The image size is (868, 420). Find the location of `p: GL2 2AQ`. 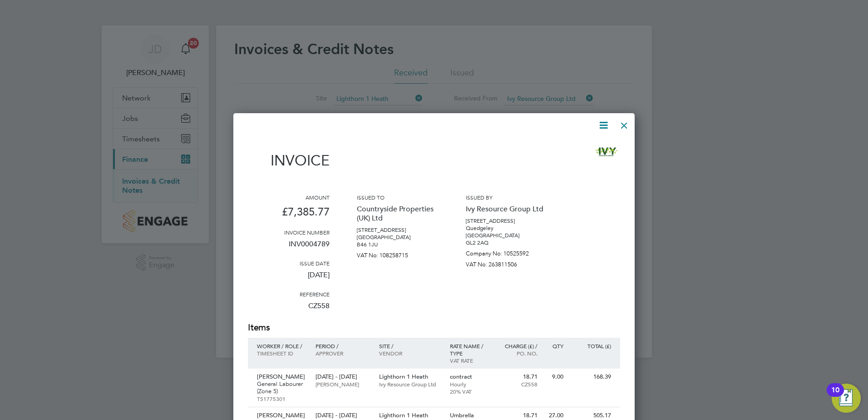

p: GL2 2AQ is located at coordinates (506, 243).